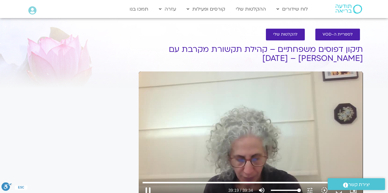 This screenshot has width=388, height=193. What do you see at coordinates (251, 9) in the screenshot?
I see `a: ההקלטות שלי` at bounding box center [251, 9].